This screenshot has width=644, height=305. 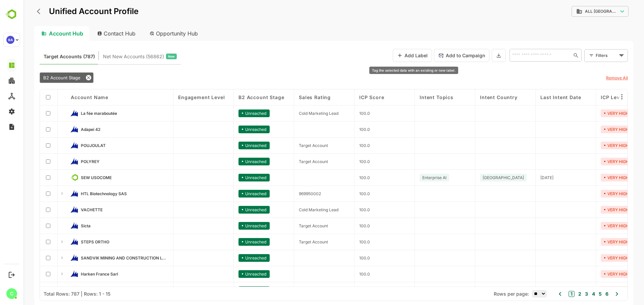 I want to click on span: Net New Accounts ( 56862 ), so click(x=110, y=57).